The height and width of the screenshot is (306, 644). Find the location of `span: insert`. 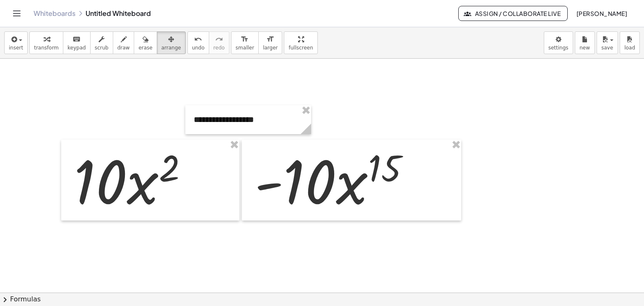

span: insert is located at coordinates (16, 48).